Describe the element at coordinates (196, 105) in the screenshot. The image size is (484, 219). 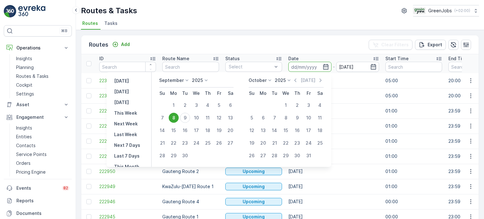
I see `div: 3` at that location.